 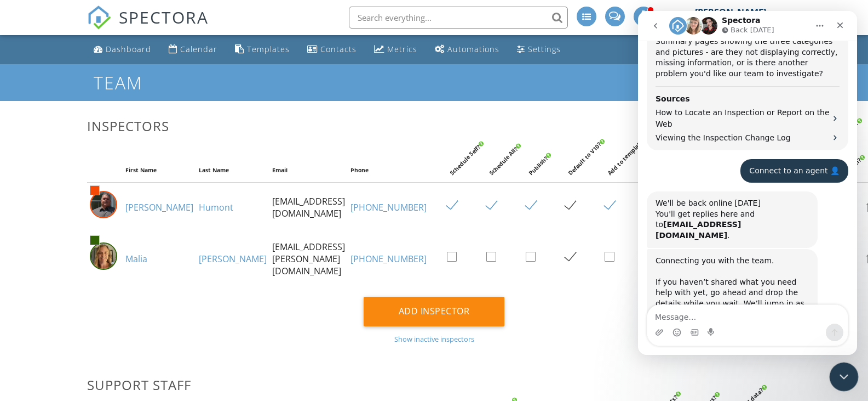 What do you see at coordinates (262, 49) in the screenshot?
I see `a: Templates` at bounding box center [262, 49].